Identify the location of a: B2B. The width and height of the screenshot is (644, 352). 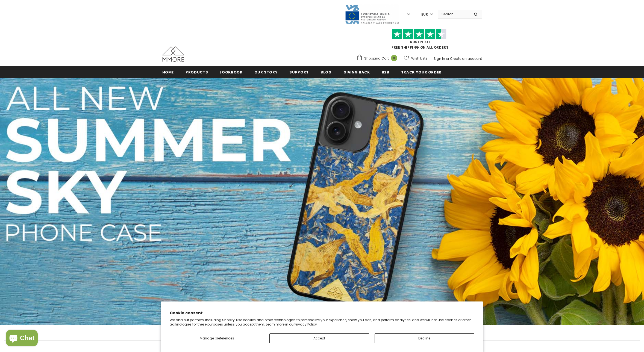
(385, 72).